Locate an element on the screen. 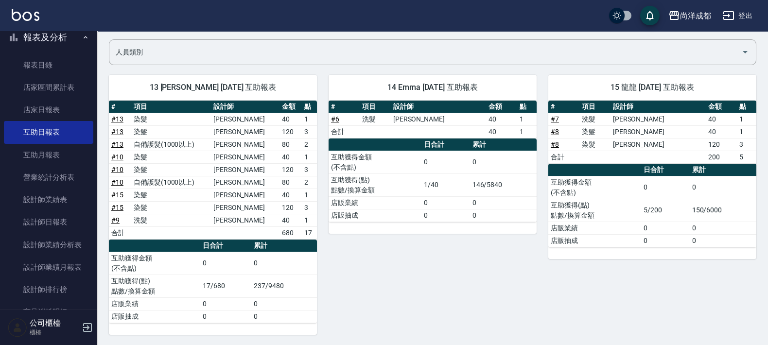 This screenshot has width=768, height=345. a: 設計師業績月報表 is located at coordinates (49, 267).